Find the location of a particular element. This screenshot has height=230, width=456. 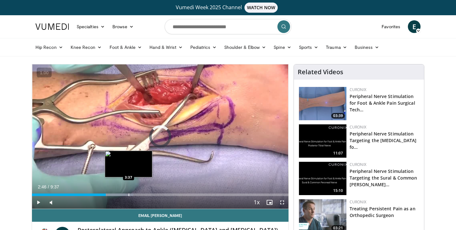

a: Shoulder & Elbow is located at coordinates (245, 47).